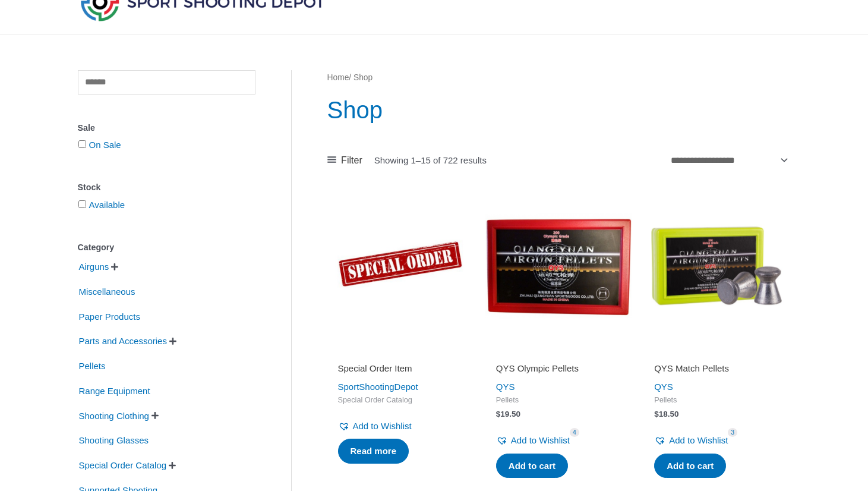 This screenshot has width=868, height=491. What do you see at coordinates (508, 414) in the screenshot?
I see `bdi: 19.50` at bounding box center [508, 414].